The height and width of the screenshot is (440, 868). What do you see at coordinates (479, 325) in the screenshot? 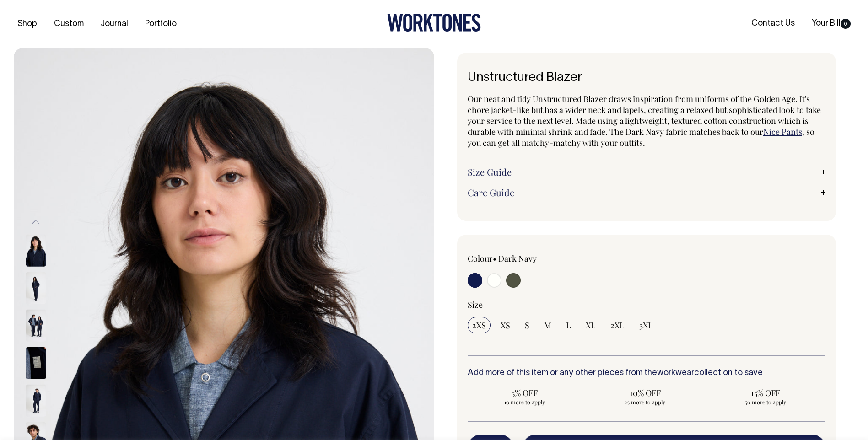
I see `span: 2XS` at bounding box center [479, 325].